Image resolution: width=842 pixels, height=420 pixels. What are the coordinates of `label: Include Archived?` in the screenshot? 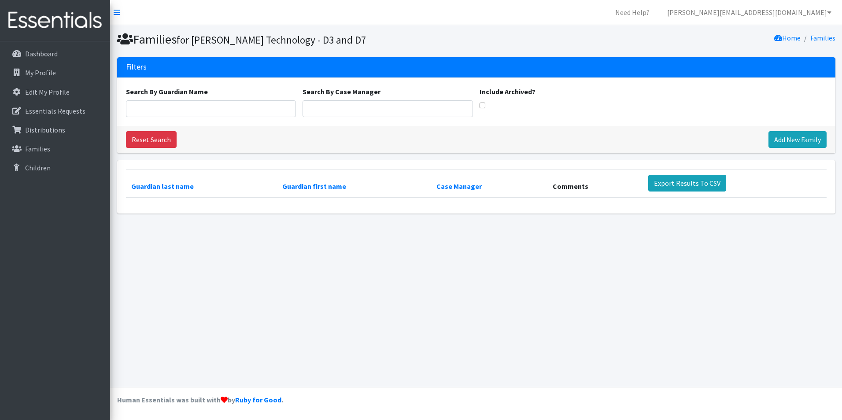 It's located at (507, 92).